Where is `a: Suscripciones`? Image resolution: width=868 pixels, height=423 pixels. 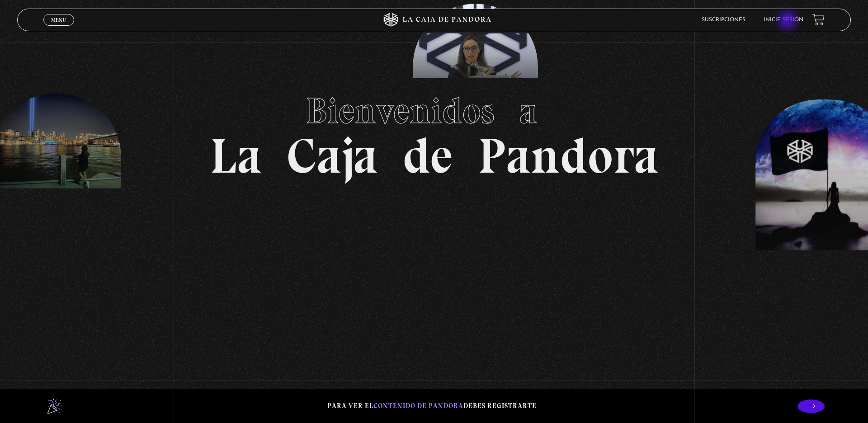 a: Suscripciones is located at coordinates (724, 20).